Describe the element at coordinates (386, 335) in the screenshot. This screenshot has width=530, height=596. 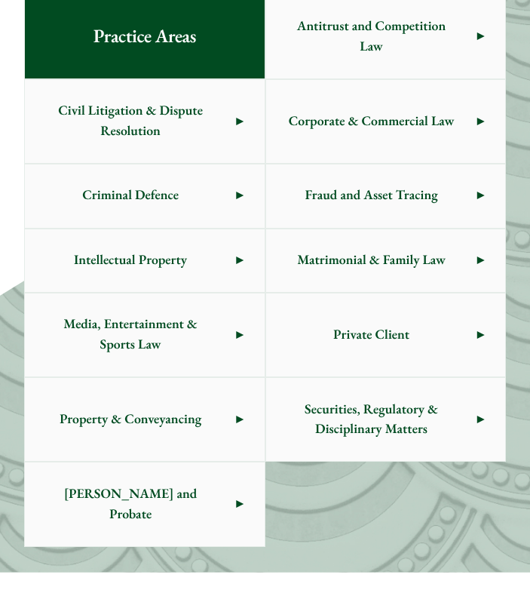
I see `a: Private Client` at that location.